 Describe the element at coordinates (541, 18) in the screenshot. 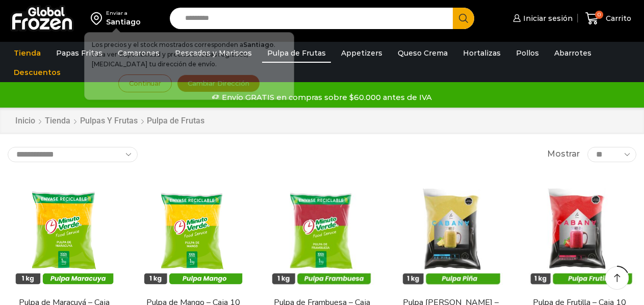

I see `a: Iniciar sesión` at that location.